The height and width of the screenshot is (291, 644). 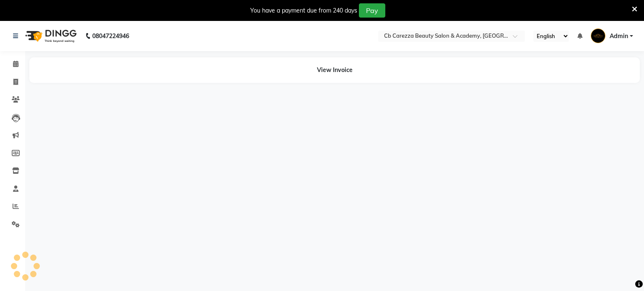 I want to click on button: Pay, so click(x=372, y=11).